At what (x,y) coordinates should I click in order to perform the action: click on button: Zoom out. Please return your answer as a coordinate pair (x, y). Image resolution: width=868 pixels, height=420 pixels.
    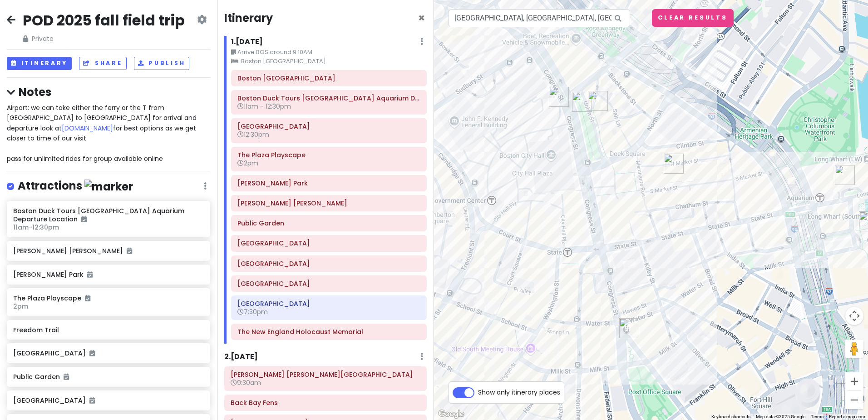
    Looking at the image, I should click on (855, 400).